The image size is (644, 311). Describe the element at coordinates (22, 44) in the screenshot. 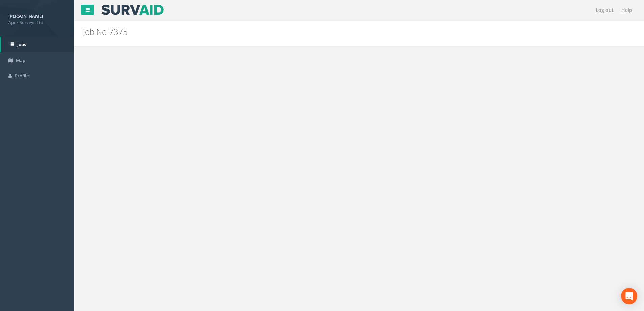

I see `span: Jobs` at that location.